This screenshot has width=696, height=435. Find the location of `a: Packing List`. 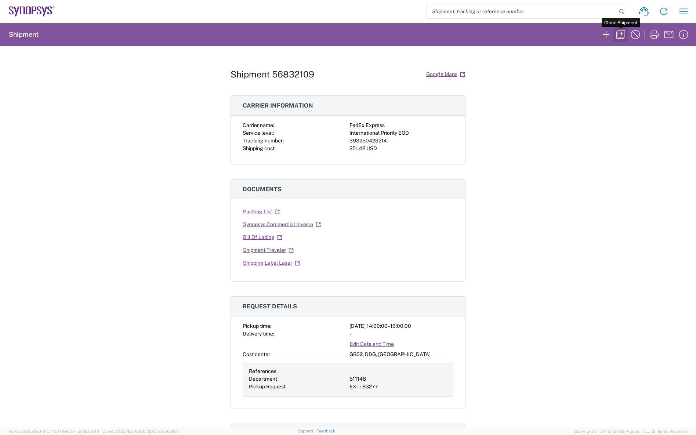

a: Packing List is located at coordinates (261, 211).